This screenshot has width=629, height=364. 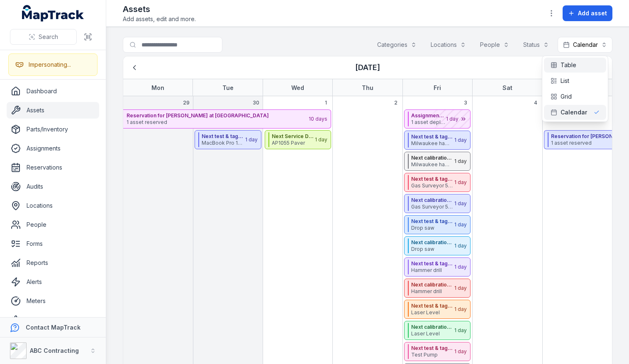 I want to click on span: Grid, so click(x=566, y=97).